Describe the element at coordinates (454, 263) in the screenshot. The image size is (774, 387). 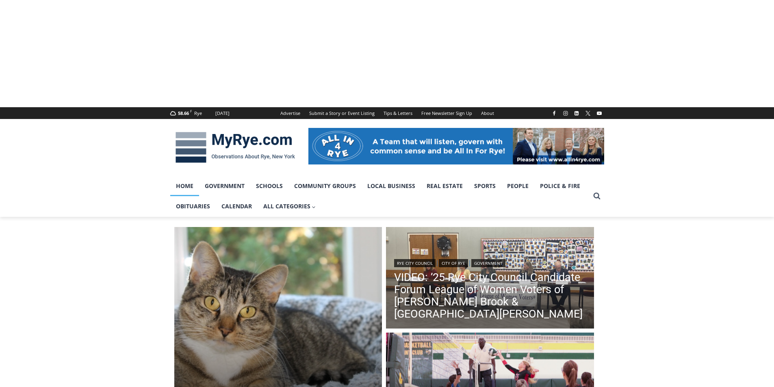
I see `a: City of Rye` at that location.